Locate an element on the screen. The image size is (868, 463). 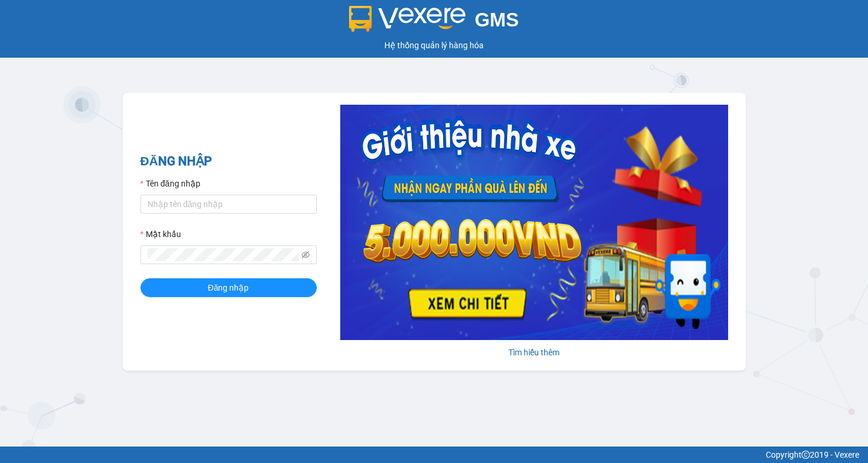
button: Đăng nhập is located at coordinates (229, 287).